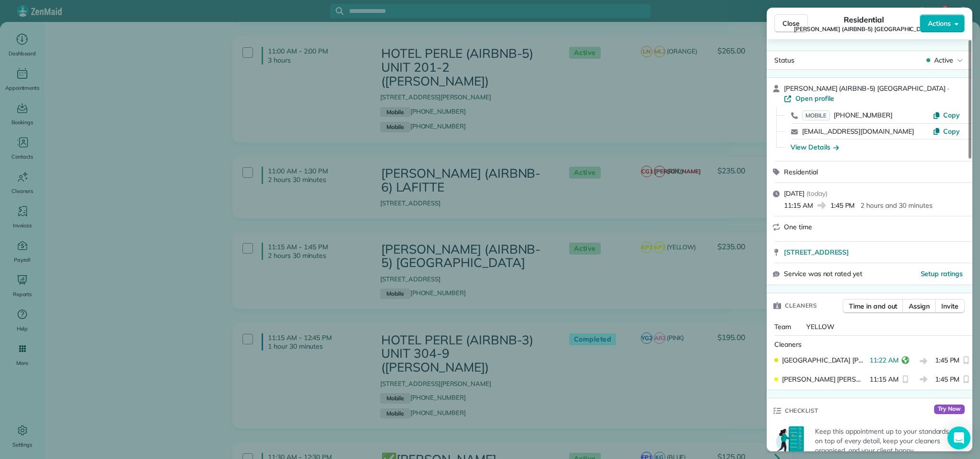 The image size is (980, 459). I want to click on button: Setup ratings, so click(941, 274).